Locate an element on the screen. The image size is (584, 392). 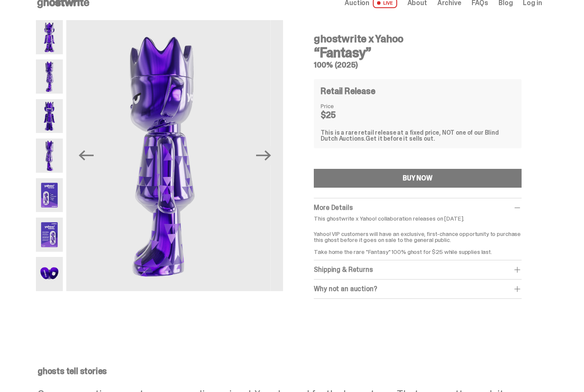
div: Why not an auction? is located at coordinates (417, 289).